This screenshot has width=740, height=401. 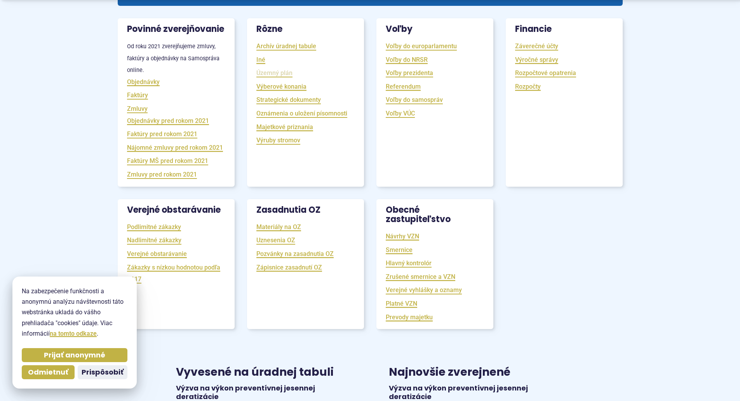 I want to click on a: Hlavný kontrolór, so click(x=409, y=263).